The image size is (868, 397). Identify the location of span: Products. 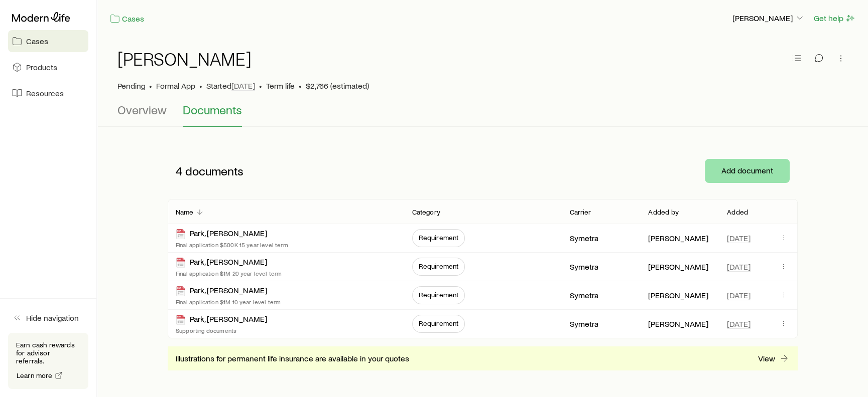
(42, 67).